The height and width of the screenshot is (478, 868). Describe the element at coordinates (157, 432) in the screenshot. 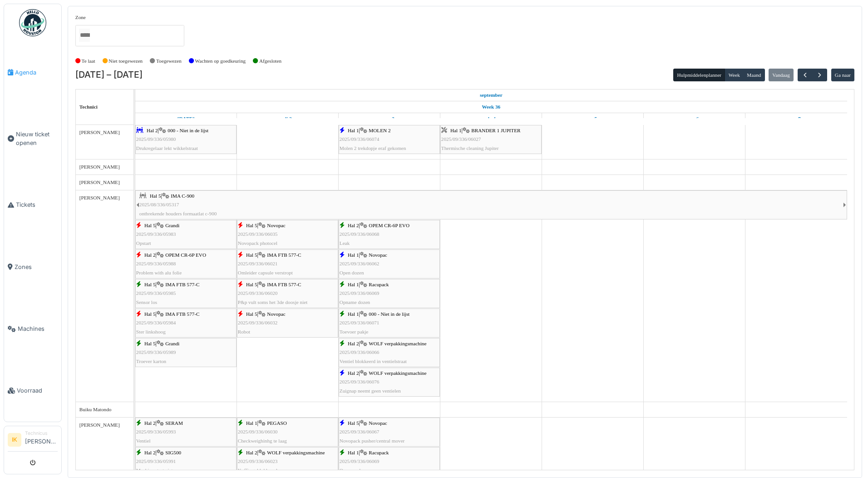

I see `span: 2025/09/336/05993` at that location.